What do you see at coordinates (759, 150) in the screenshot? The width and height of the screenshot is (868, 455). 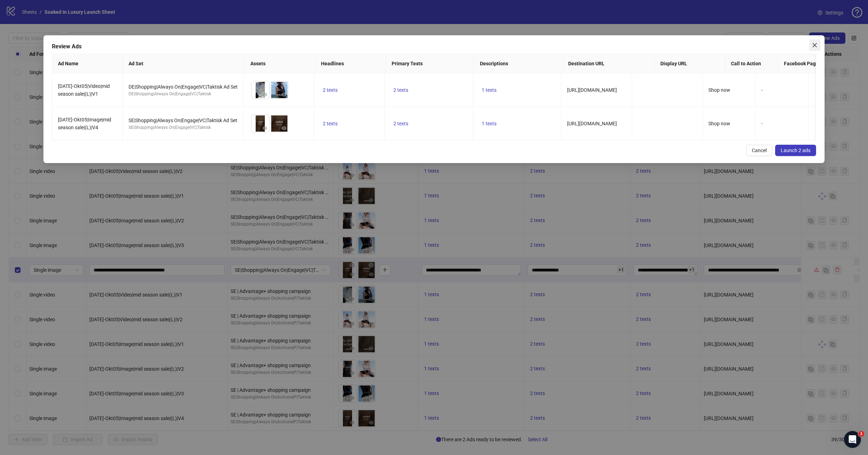 I see `span: Cancel` at bounding box center [759, 150].